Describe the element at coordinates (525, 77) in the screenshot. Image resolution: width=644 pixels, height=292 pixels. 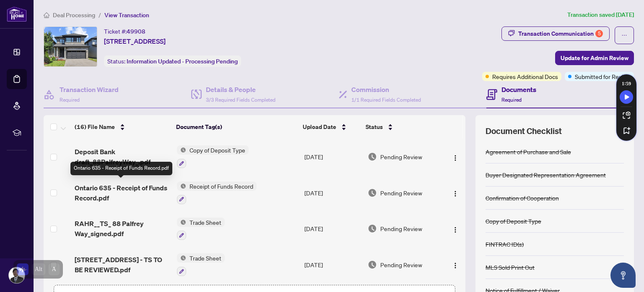
I see `span: Requires Additional Docs` at that location.